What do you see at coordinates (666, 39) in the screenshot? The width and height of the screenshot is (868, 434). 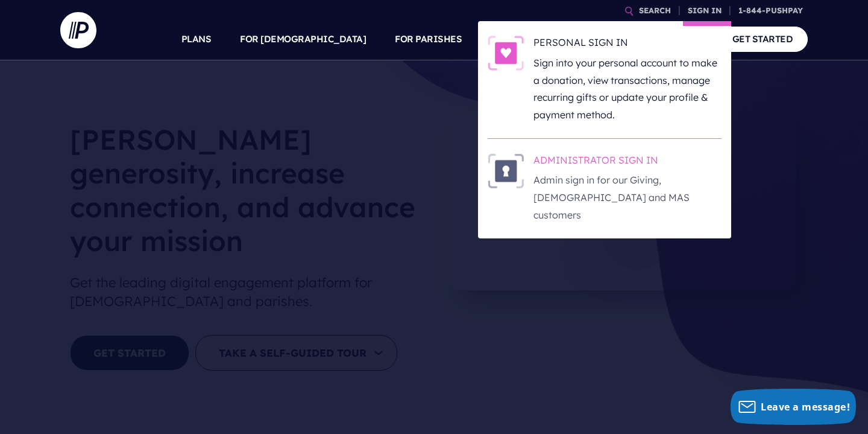 I see `a: COMPANY` at bounding box center [666, 39].